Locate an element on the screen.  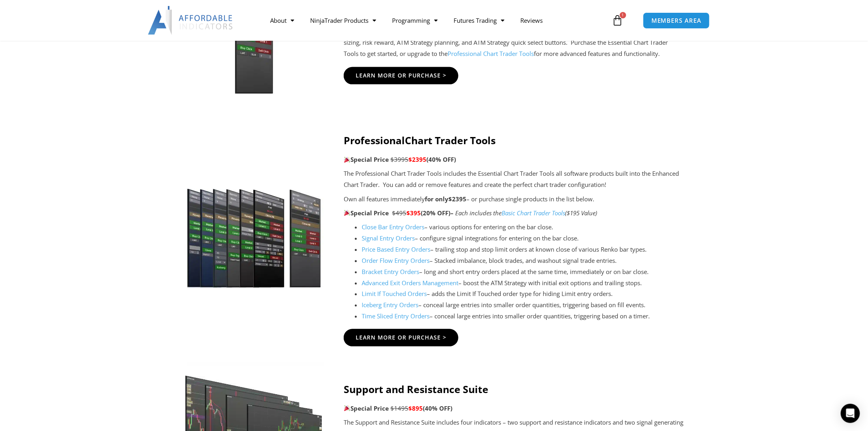
i: Each includes the ($195 Value) is located at coordinates (526, 213).